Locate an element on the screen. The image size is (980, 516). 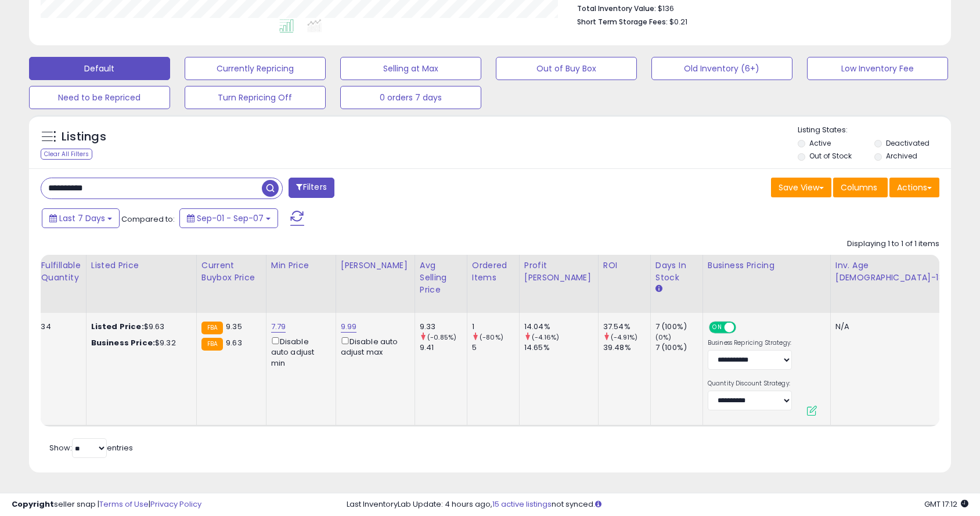
span: Show: entries is located at coordinates (91, 447).